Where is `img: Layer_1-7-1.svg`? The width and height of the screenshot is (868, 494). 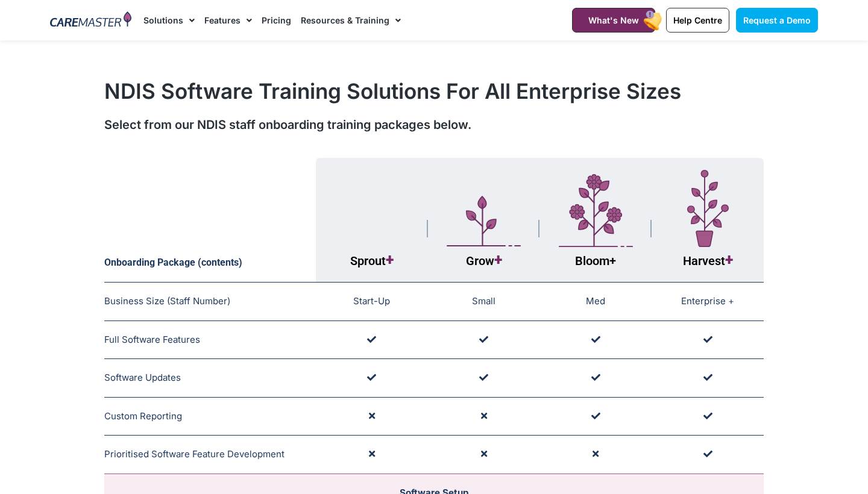
img: Layer_1-7-1.svg is located at coordinates (708, 209).